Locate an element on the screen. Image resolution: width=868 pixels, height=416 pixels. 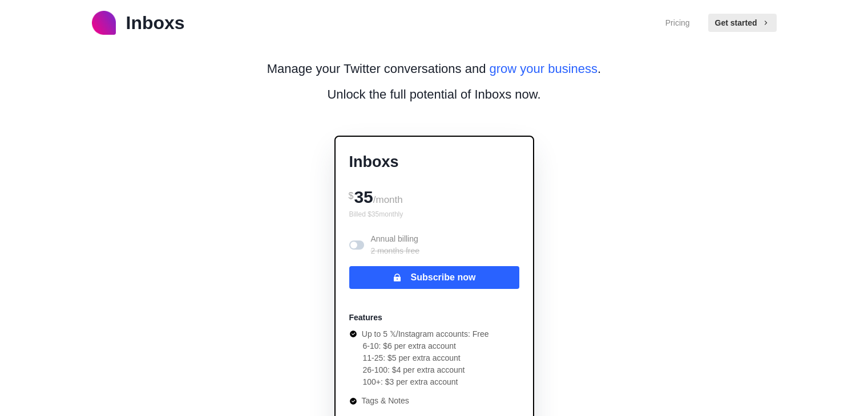
li: 26-100: $4 per extra account is located at coordinates (426, 370).